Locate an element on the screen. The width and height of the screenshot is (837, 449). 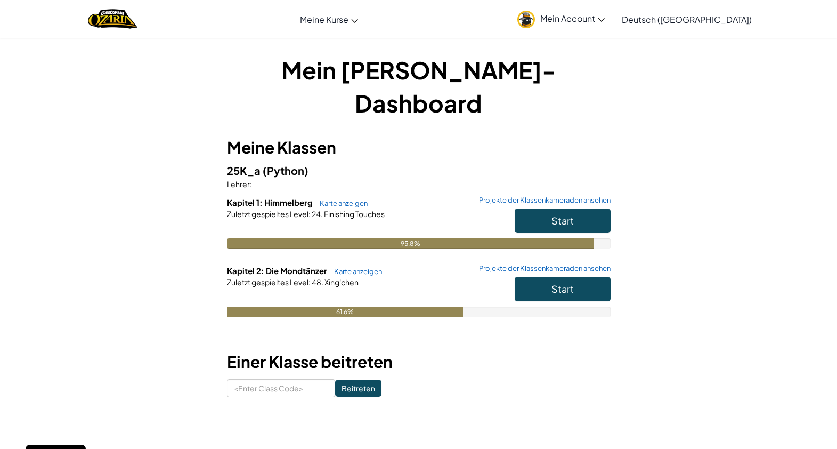
img: avatar is located at coordinates (526, 19).